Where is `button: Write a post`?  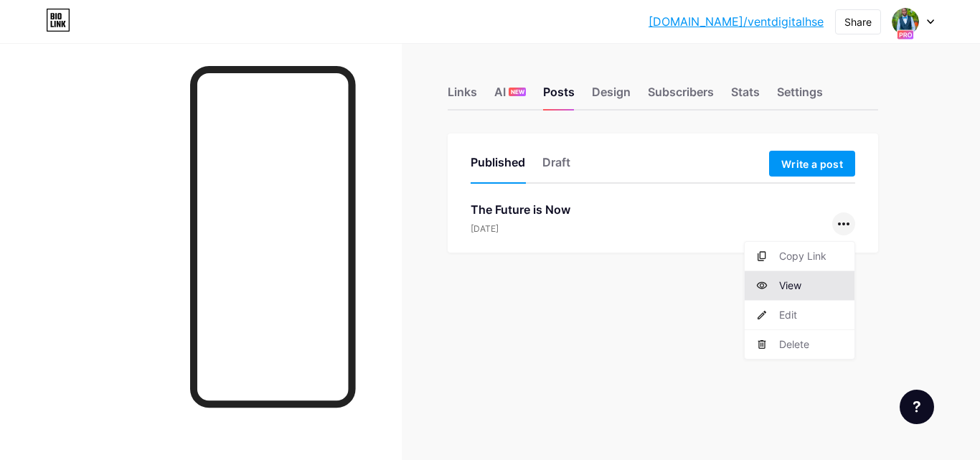
button: Write a post is located at coordinates (812, 164).